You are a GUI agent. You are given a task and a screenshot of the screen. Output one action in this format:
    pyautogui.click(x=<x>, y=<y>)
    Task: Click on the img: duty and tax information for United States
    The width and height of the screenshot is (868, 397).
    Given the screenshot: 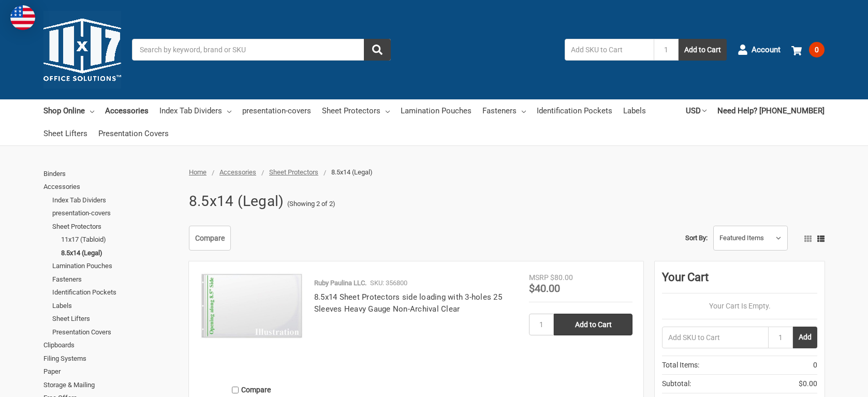 What is the action you would take?
    pyautogui.click(x=23, y=17)
    